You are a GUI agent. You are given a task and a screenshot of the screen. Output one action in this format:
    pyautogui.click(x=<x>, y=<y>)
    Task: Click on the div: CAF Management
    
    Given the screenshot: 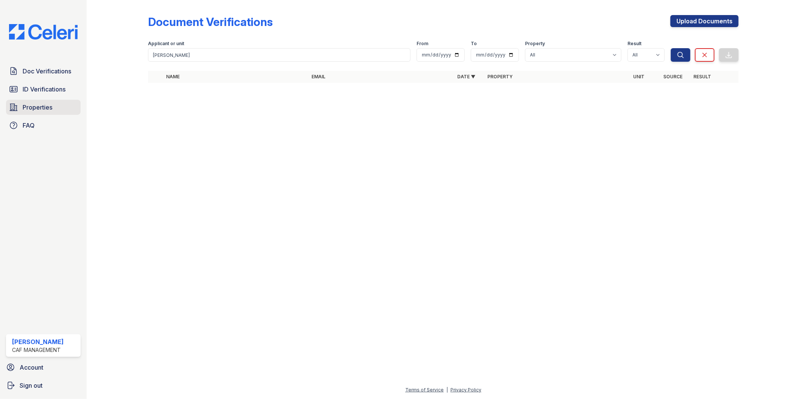 What is the action you would take?
    pyautogui.click(x=38, y=350)
    